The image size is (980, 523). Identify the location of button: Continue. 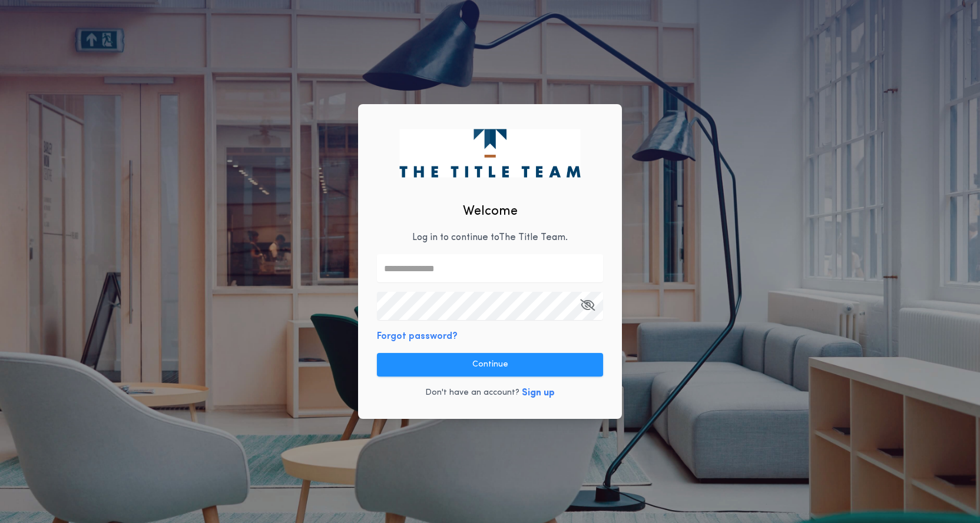
(490, 364).